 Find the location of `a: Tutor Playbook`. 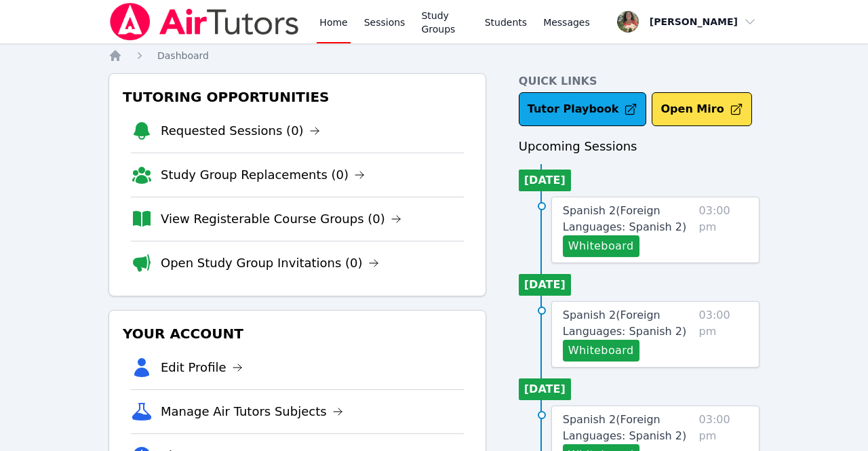

a: Tutor Playbook is located at coordinates (582, 109).